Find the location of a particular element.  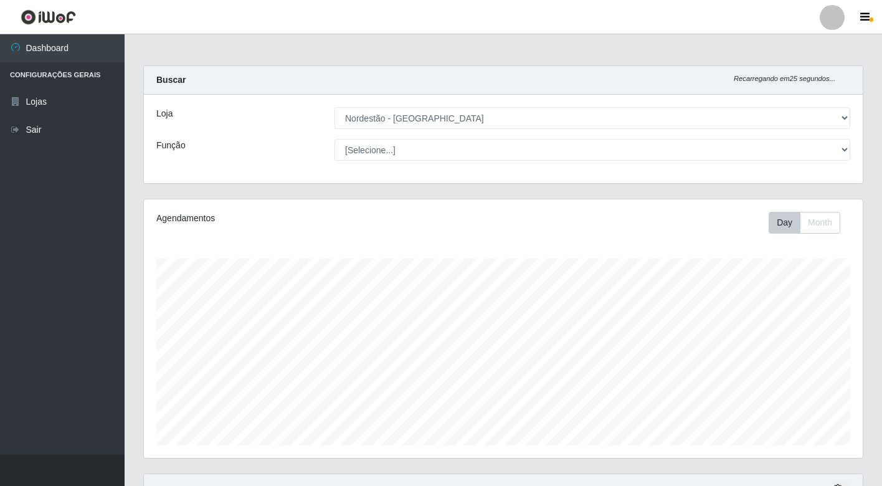

div: First group is located at coordinates (804, 222).